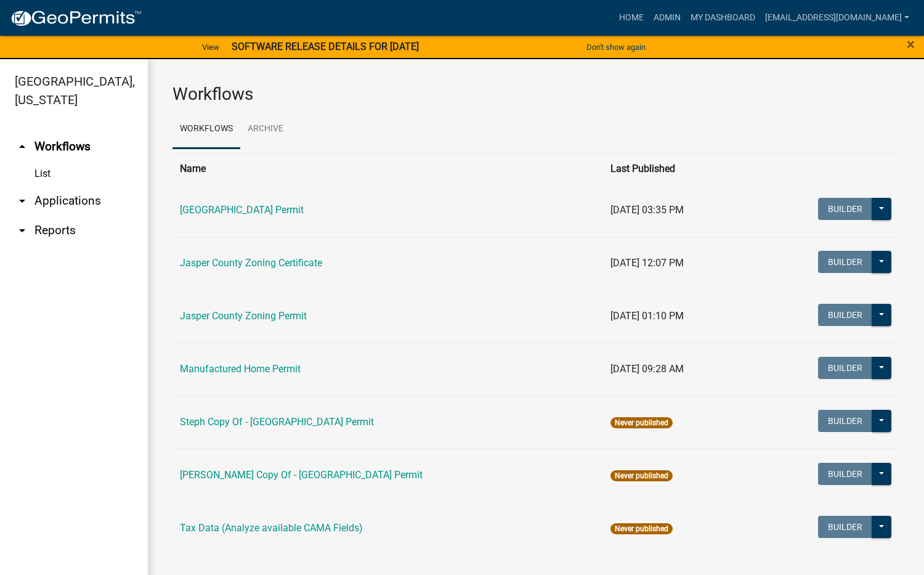 The height and width of the screenshot is (575, 924). Describe the element at coordinates (211, 47) in the screenshot. I see `a: View` at that location.